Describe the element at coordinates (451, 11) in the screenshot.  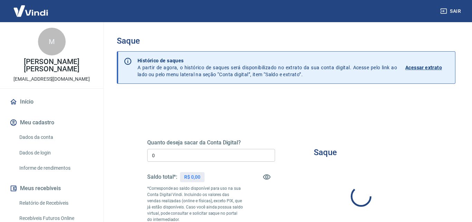
I see `button: Sair` at that location.